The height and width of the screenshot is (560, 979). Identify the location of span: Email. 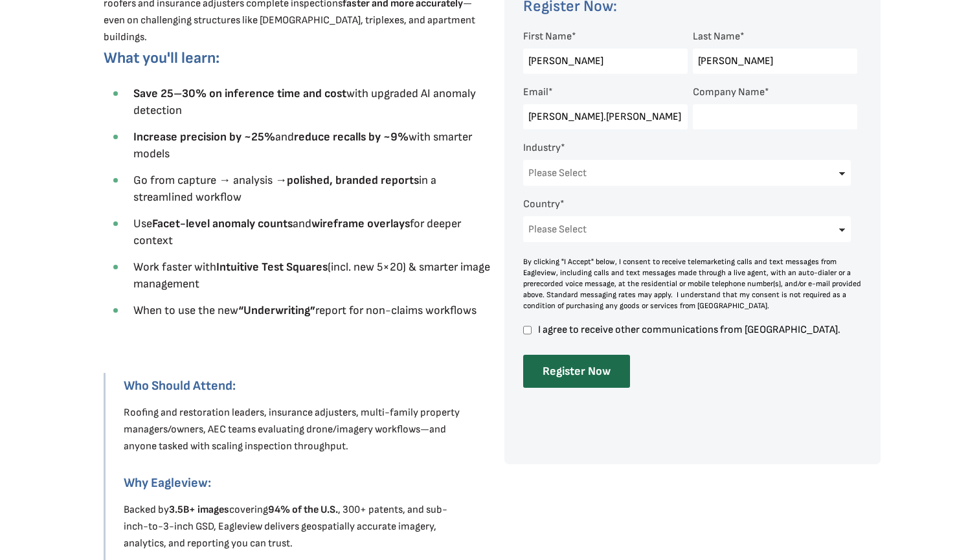
(535, 92).